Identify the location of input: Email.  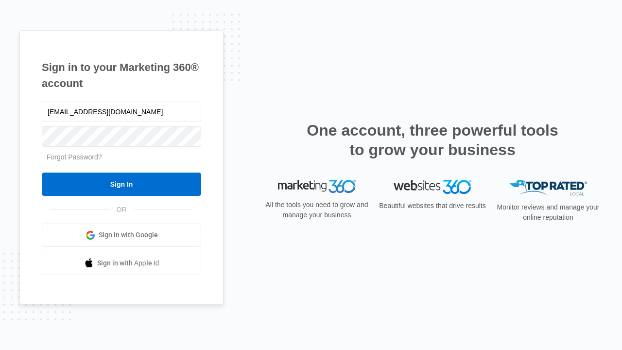
(122, 112).